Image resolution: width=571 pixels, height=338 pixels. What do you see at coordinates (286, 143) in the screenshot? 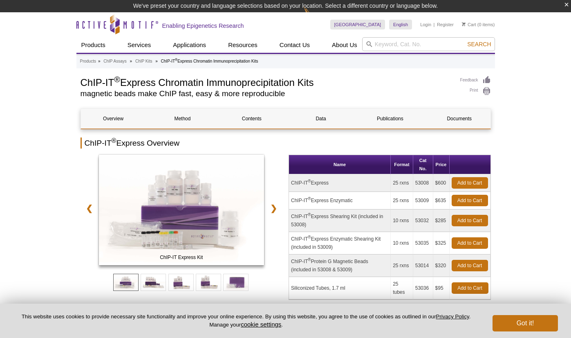
I see `h2: ChIP-IT Express Overview` at bounding box center [286, 143].